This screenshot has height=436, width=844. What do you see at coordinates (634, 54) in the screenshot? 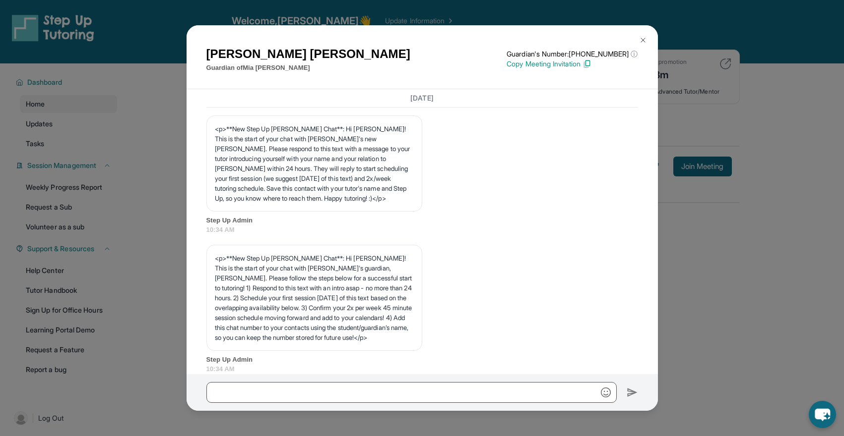
I see `span: ⓘ` at bounding box center [634, 54].